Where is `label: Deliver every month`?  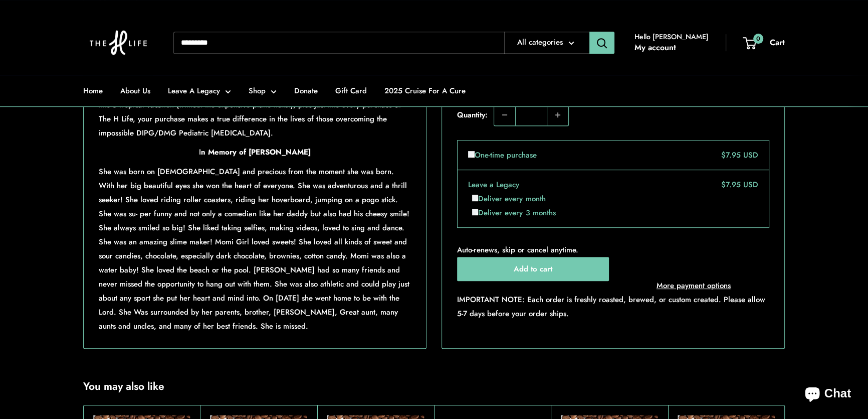
label: Deliver every month is located at coordinates (509, 199).